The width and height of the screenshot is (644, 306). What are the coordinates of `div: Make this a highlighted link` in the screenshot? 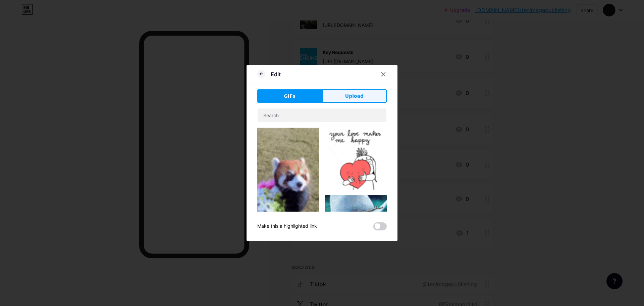 It's located at (287, 226).